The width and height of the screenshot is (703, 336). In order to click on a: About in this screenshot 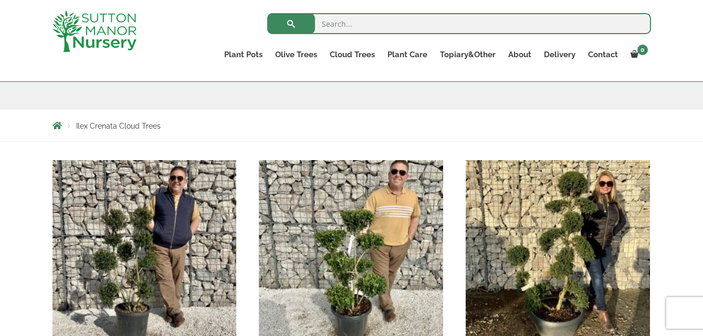, I will do `click(520, 55)`.